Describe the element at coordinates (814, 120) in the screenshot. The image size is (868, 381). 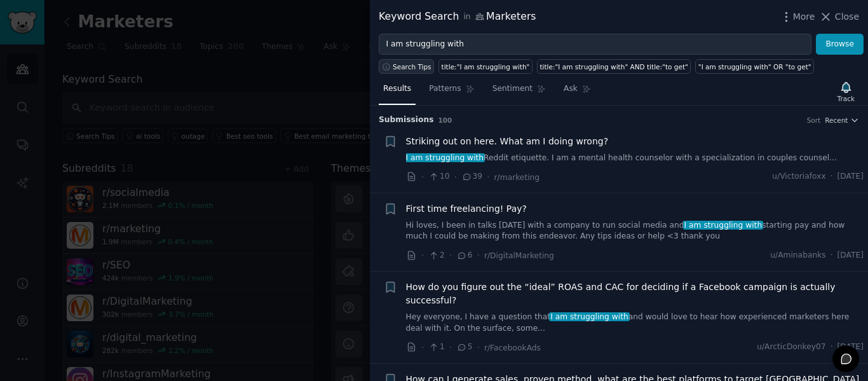
I see `div: Sort` at that location.